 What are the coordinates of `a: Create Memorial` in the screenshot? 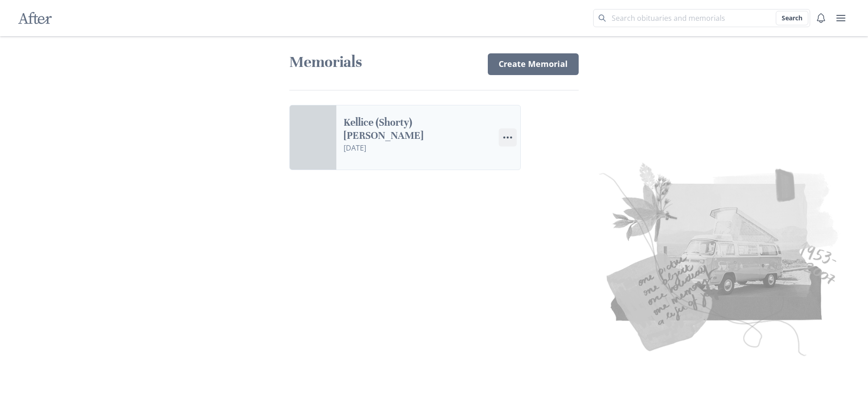 It's located at (533, 65).